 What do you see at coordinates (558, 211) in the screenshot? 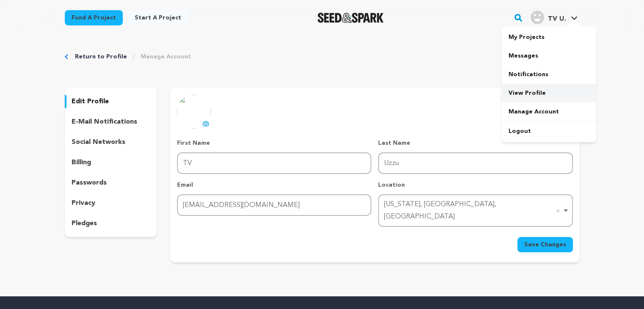
I see `button: Remove item: 'ChIJOwg_06VPwokRYv534QaPC8g'` at bounding box center [558, 211].